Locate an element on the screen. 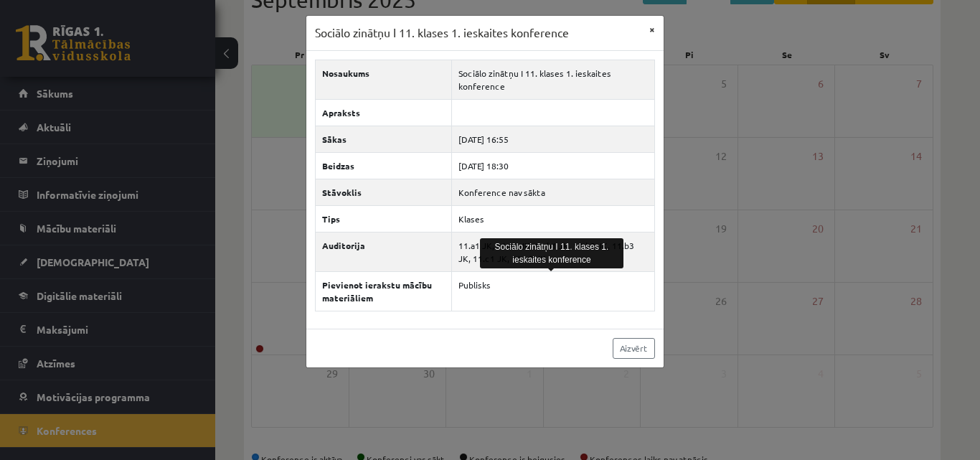 This screenshot has height=460, width=980. th: Auditorija is located at coordinates (383, 251).